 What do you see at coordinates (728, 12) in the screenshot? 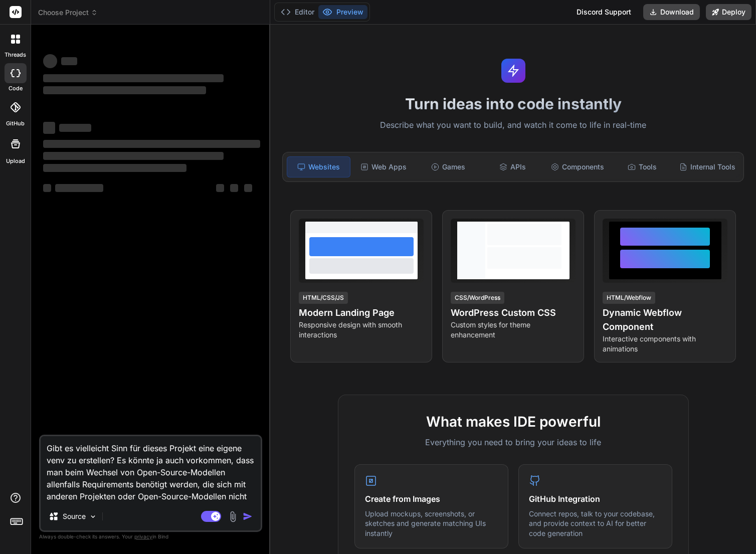
I see `button: Deploy` at bounding box center [728, 12].